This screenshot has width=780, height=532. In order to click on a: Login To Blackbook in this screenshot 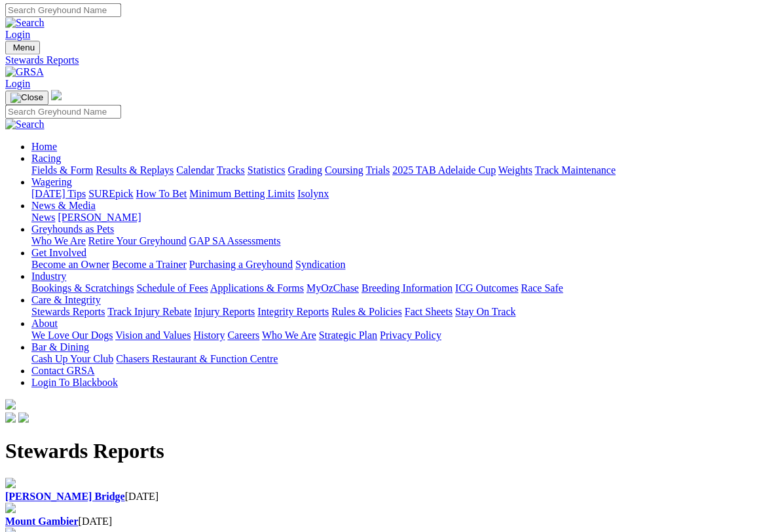, I will do `click(75, 382)`.